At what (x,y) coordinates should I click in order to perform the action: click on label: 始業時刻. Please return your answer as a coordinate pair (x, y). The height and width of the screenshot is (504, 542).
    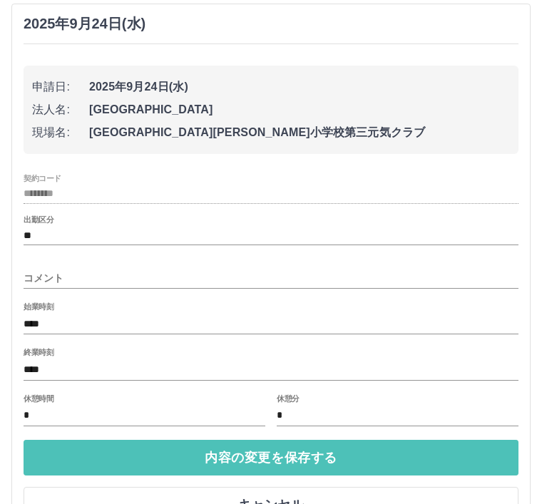
    Looking at the image, I should click on (39, 307).